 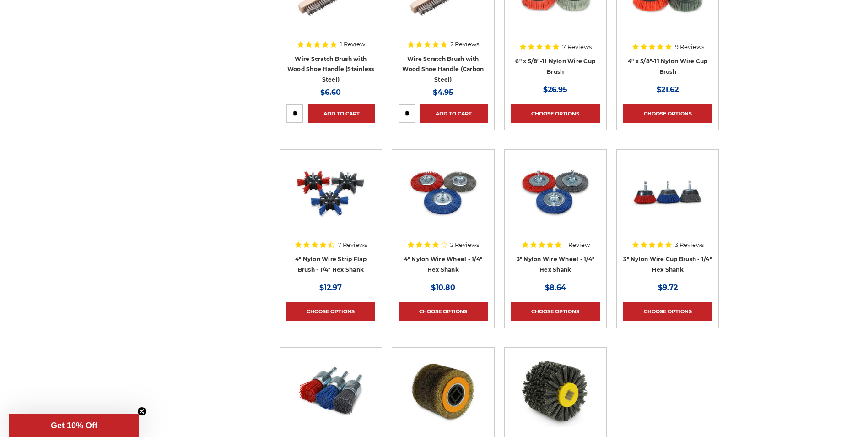 What do you see at coordinates (442, 193) in the screenshot?
I see `img: 4 inch nylon wire wheel for drill` at bounding box center [442, 193].